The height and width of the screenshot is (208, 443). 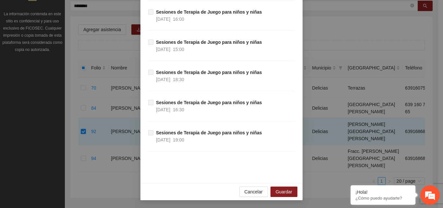 What do you see at coordinates (254, 192) in the screenshot?
I see `button: Cancelar` at bounding box center [254, 192].